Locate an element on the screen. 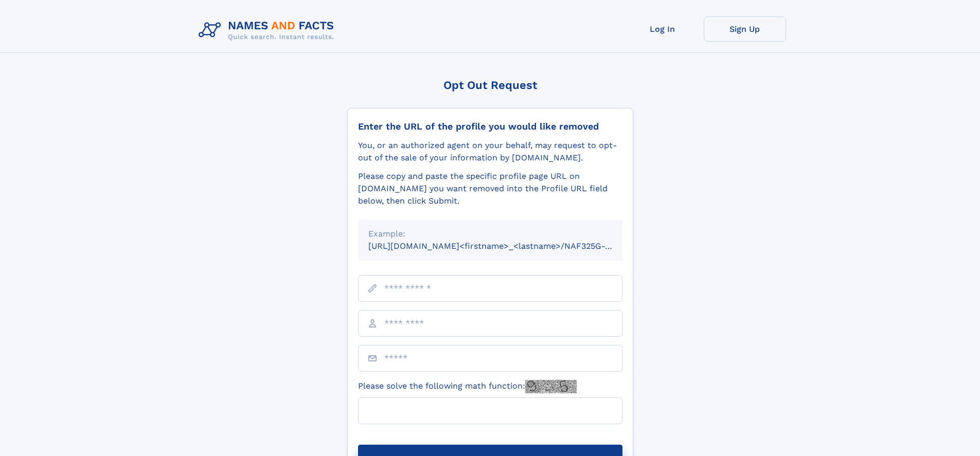 This screenshot has width=980, height=456. label: Please solve the following math function: is located at coordinates (467, 387).